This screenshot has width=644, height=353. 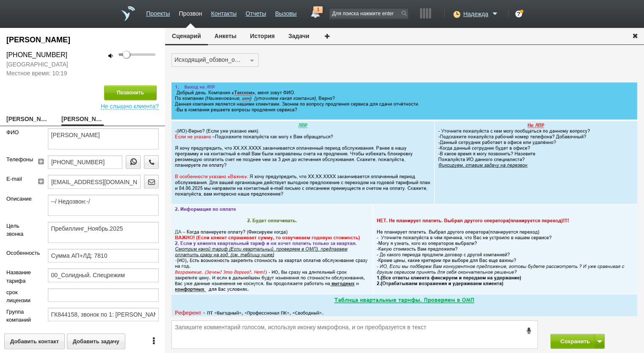 What do you see at coordinates (255, 12) in the screenshot?
I see `a: Отчеты` at bounding box center [255, 12].